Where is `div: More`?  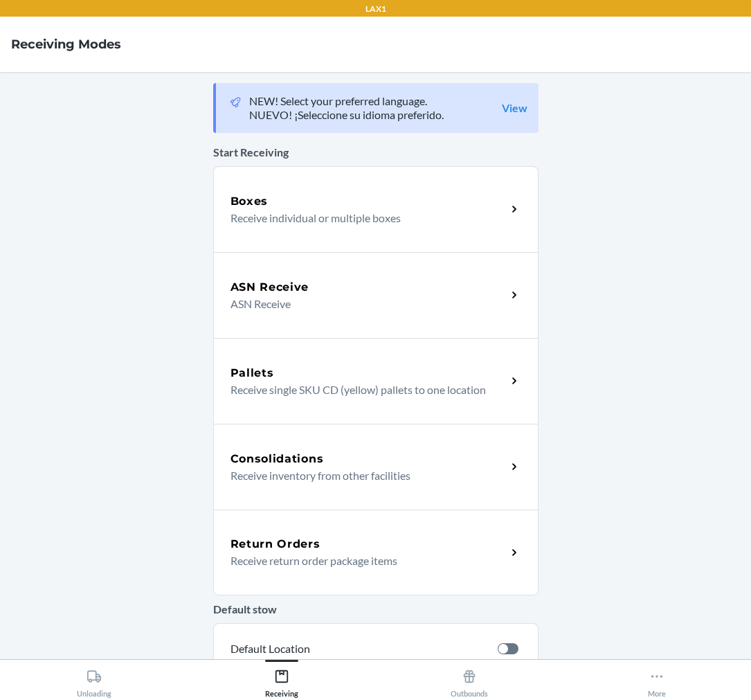
div: More is located at coordinates (657, 681).